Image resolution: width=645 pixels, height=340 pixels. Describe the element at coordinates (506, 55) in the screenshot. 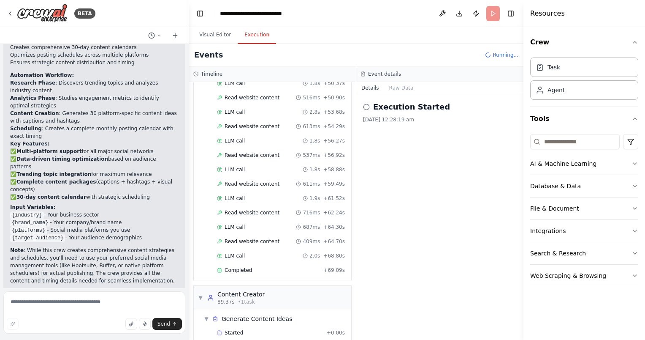

I see `span: Running...` at that location.